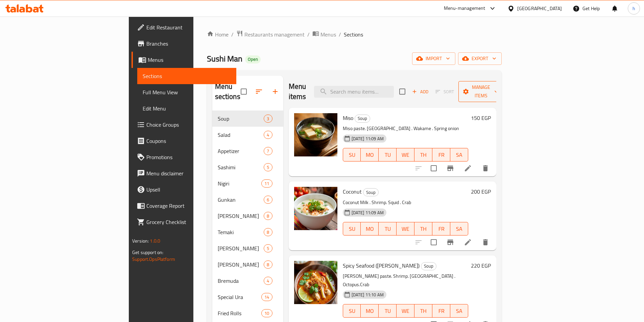 The width and height of the screenshot is (644, 322). What do you see at coordinates (248, 281) in the screenshot?
I see `div: Bremuda4` at bounding box center [248, 281].